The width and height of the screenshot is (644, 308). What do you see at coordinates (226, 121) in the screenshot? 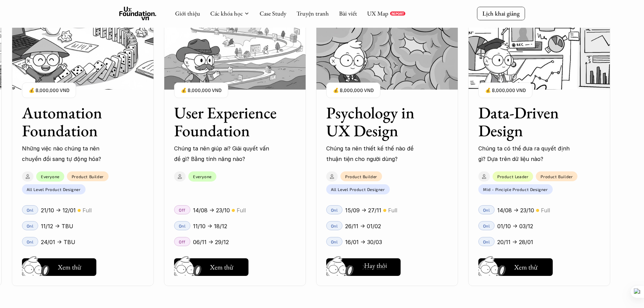
I see `h3: User Experience Foundation` at bounding box center [226, 121].